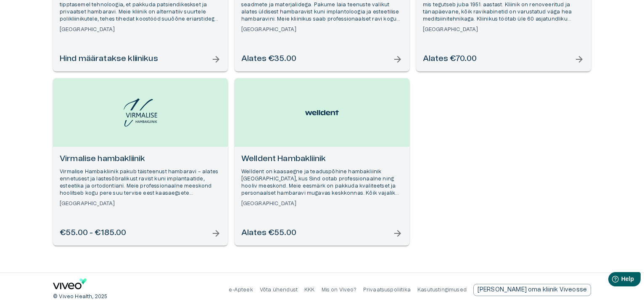 The width and height of the screenshot is (644, 307). What do you see at coordinates (140, 159) in the screenshot?
I see `h6: Virmalise hambakliinik` at bounding box center [140, 159].